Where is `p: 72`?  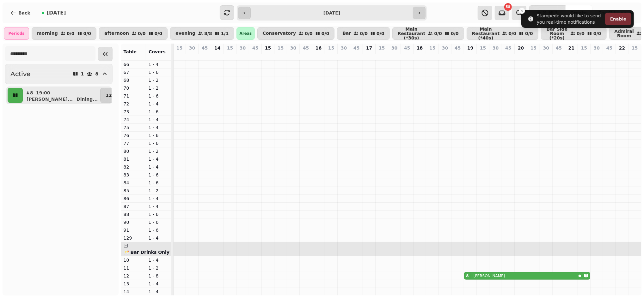
p: 72 is located at coordinates (133, 104).